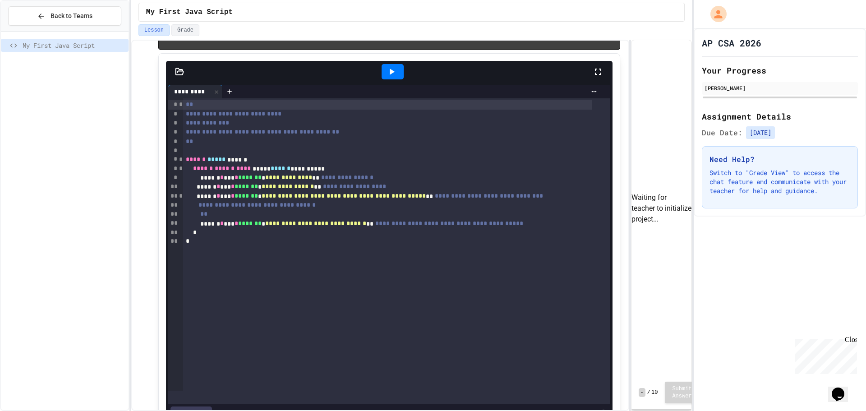 This screenshot has width=866, height=411. Describe the element at coordinates (722, 133) in the screenshot. I see `span: Due Date:` at that location.